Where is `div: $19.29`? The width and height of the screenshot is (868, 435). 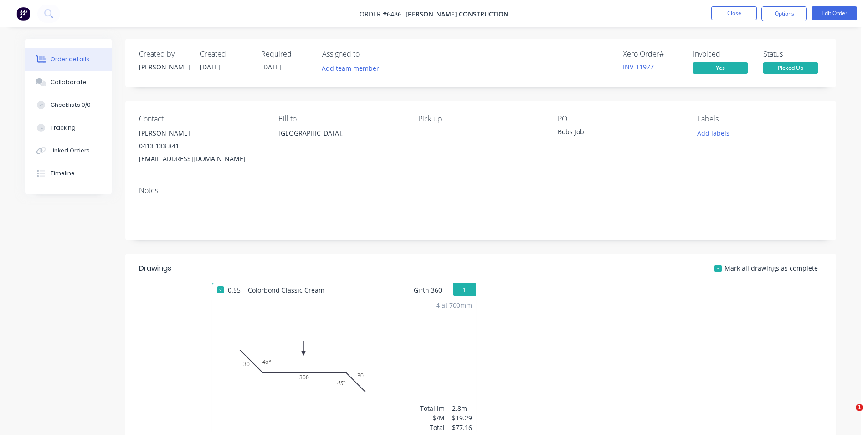 div: $19.29 is located at coordinates (462, 418).